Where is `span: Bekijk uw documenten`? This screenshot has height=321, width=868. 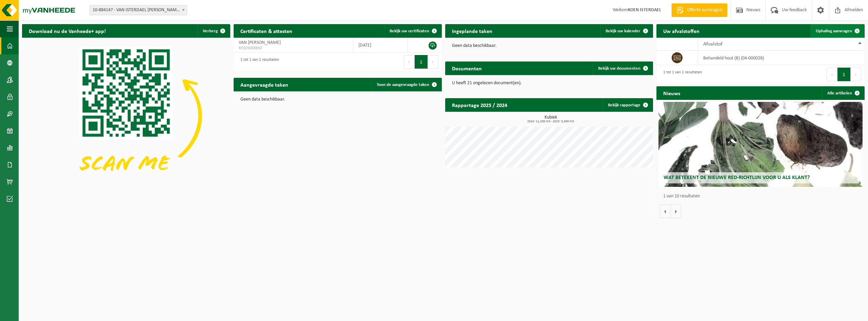
span: Bekijk uw documenten is located at coordinates (619, 68).